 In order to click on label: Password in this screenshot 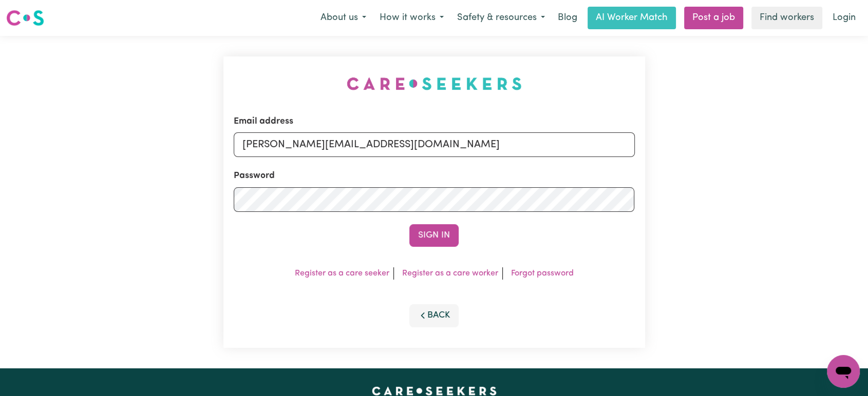, I will do `click(254, 176)`.